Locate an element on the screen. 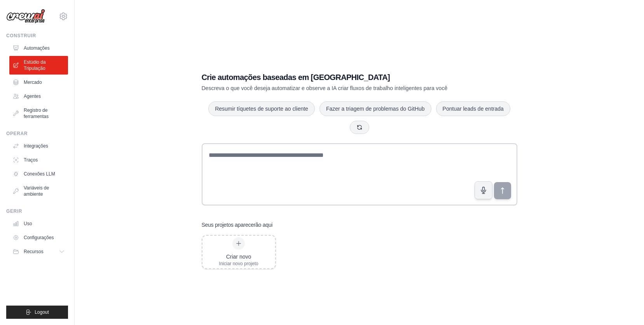 This screenshot has height=325, width=644. a: Agentes is located at coordinates (38, 97).